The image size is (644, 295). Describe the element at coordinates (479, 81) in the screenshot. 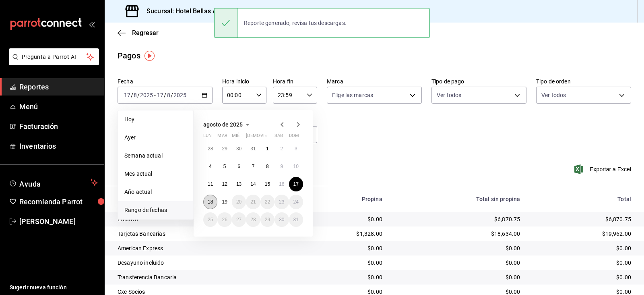

I see `label: Tipo de pago` at that location.